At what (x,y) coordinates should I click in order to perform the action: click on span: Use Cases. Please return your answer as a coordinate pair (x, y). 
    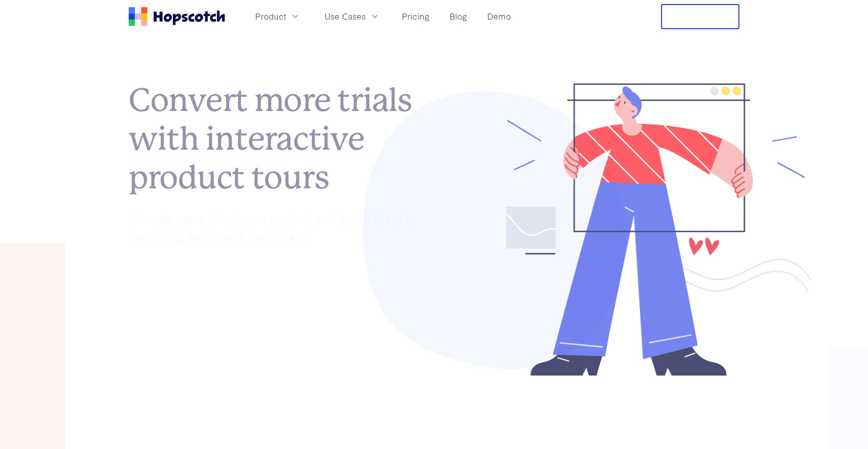
    Looking at the image, I should click on (345, 16).